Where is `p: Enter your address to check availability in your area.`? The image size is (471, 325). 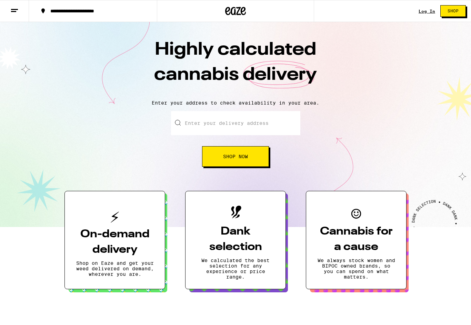
p: Enter your address to check availability in your area. is located at coordinates (235, 103).